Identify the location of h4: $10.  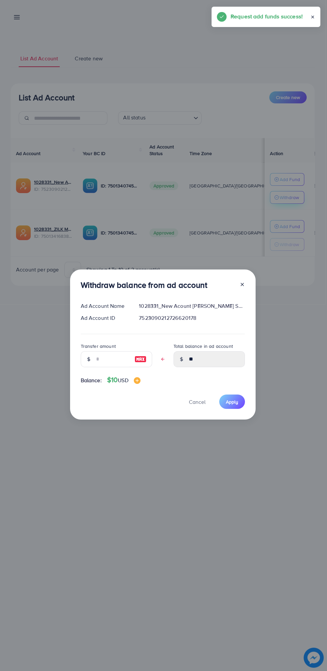
(124, 380).